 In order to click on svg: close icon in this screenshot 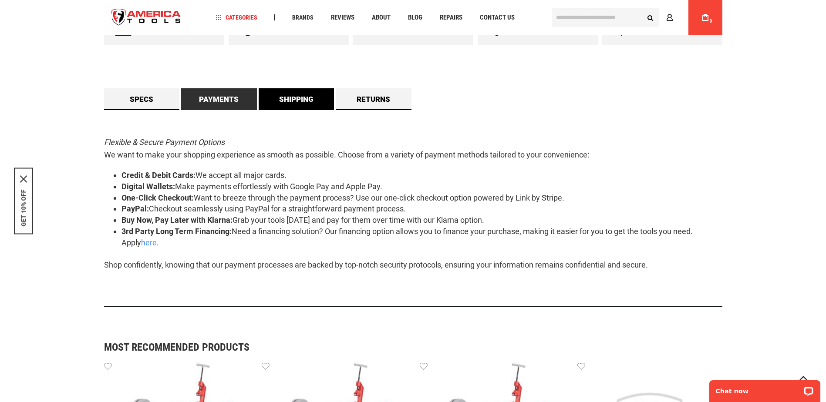, I will do `click(24, 179)`.